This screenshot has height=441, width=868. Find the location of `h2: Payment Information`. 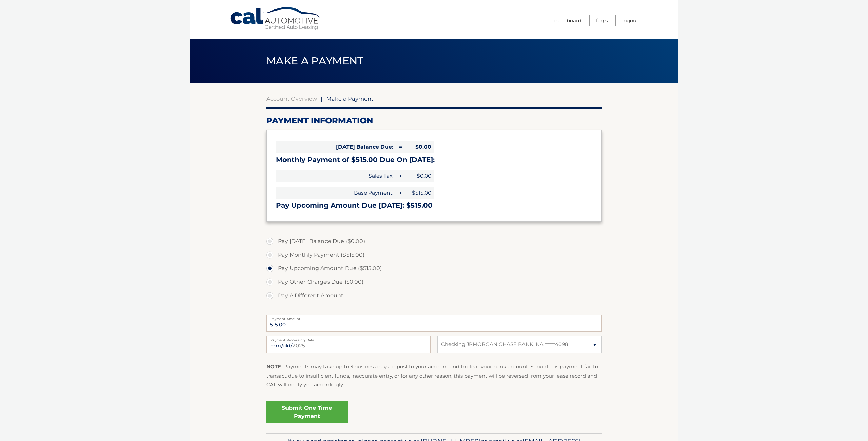

h2: Payment Information is located at coordinates (434, 121).